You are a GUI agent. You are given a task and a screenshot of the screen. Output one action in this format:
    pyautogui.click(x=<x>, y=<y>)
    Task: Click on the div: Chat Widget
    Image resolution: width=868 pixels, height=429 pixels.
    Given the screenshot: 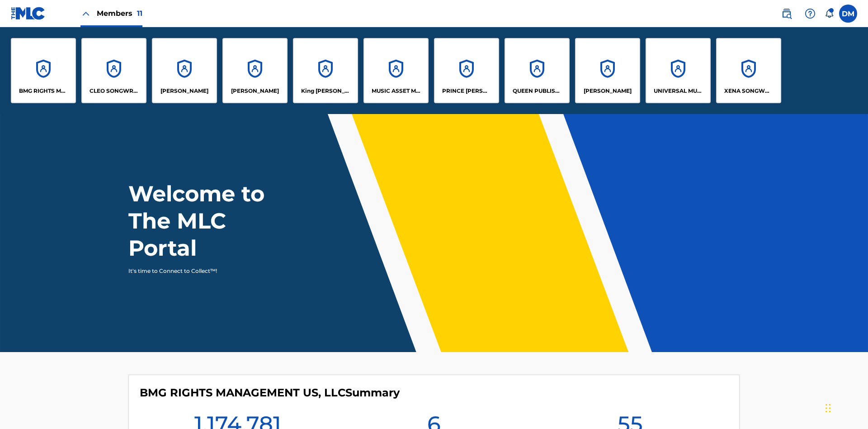 What is the action you would take?
    pyautogui.click(x=845, y=407)
    